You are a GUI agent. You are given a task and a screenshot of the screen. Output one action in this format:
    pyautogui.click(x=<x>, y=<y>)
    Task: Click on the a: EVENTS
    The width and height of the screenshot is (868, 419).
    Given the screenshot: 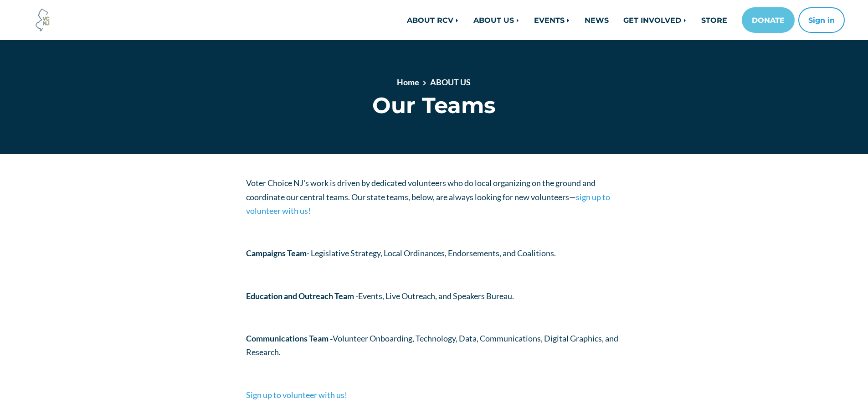 What is the action you would take?
    pyautogui.click(x=552, y=20)
    